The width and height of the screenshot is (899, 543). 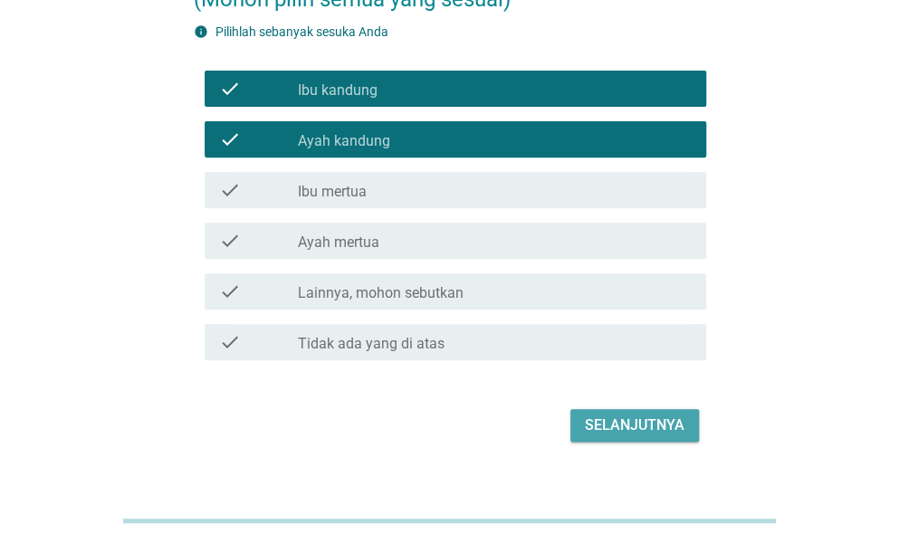 What do you see at coordinates (635, 426) in the screenshot?
I see `div: Selanjutnya` at bounding box center [635, 426].